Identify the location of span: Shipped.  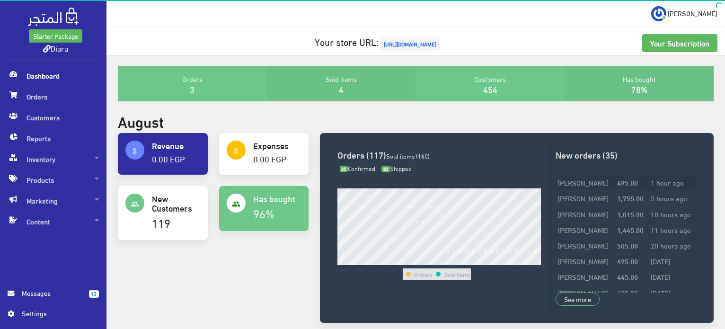
(397, 168).